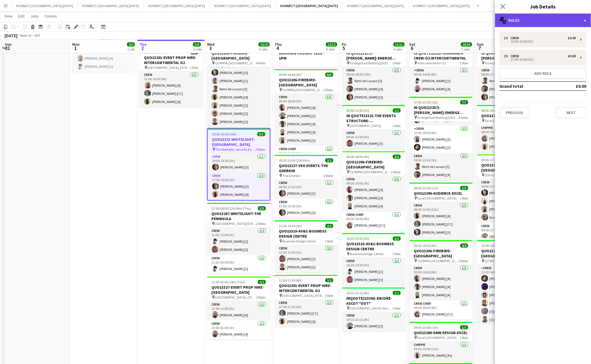 The width and height of the screenshot is (591, 364). What do you see at coordinates (278, 48) in the screenshot?
I see `span: 4` at bounding box center [278, 48].